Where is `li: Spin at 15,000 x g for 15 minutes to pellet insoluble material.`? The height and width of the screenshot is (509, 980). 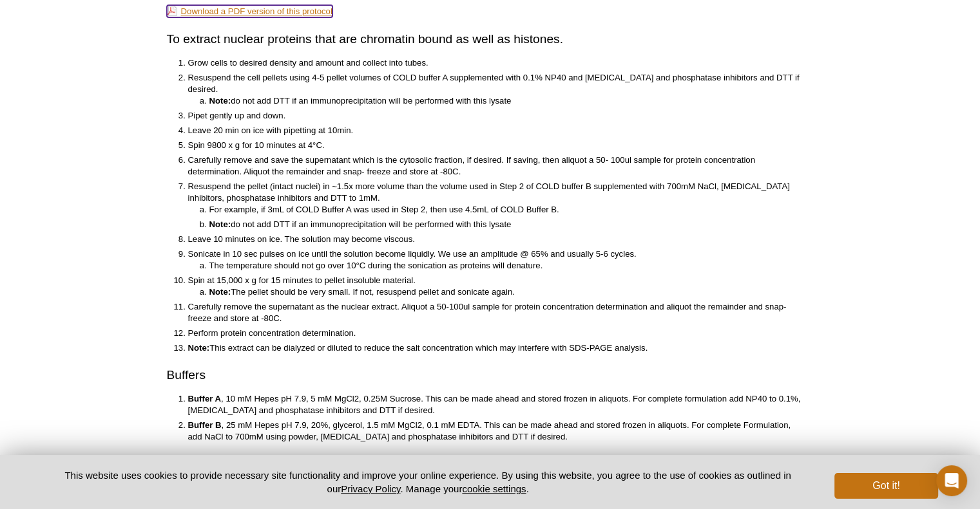
li: Spin at 15,000 x g for 15 minutes to pellet insoluble material. is located at coordinates (494, 287).